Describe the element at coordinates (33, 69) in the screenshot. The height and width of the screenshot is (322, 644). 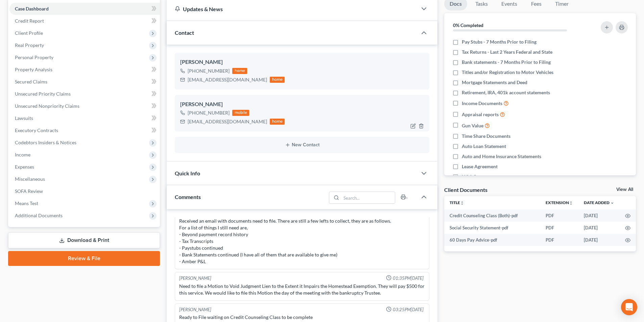
I see `span: Property Analysis` at that location.